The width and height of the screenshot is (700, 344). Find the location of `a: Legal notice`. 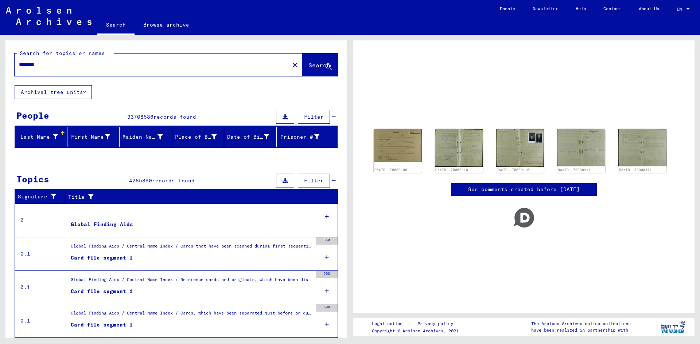

a: Legal notice is located at coordinates (390, 324).